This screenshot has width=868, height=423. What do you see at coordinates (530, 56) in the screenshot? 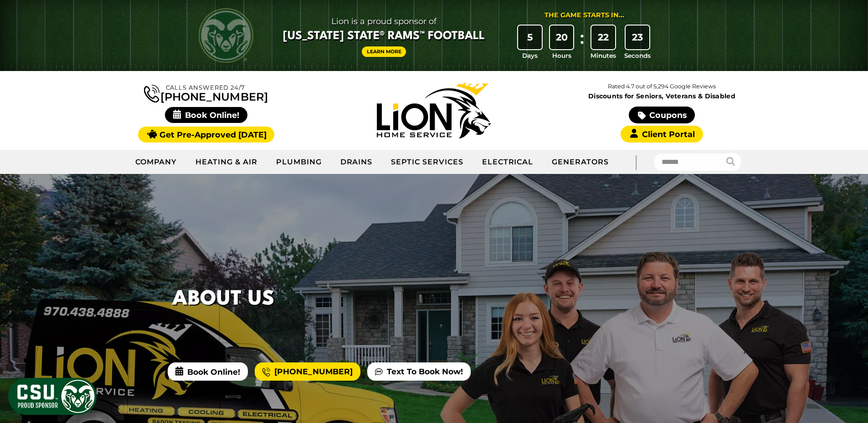
I see `span: Days` at bounding box center [530, 56].